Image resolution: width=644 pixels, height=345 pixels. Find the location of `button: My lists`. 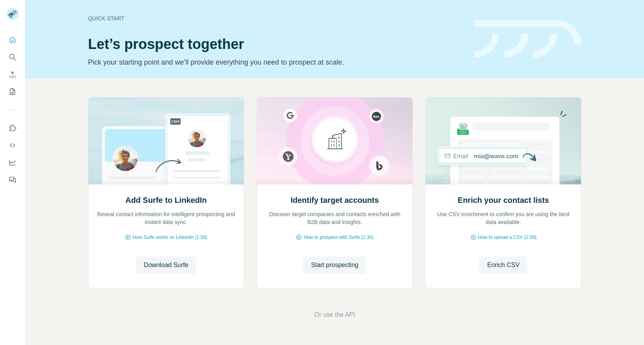

button: My lists is located at coordinates (12, 91).